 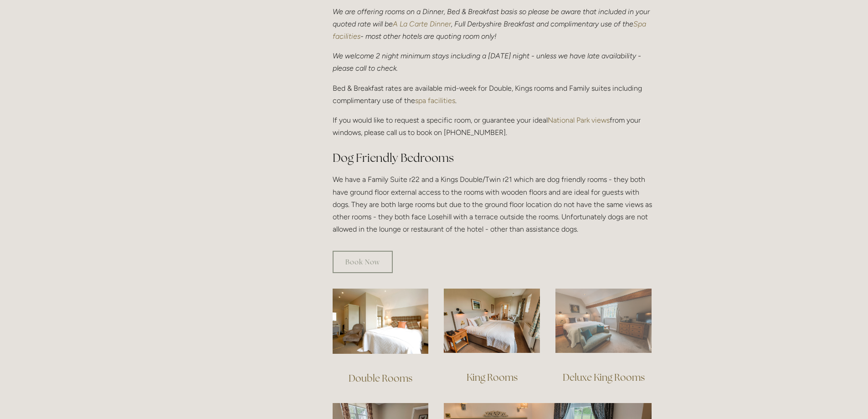 I want to click on p: If you would like to request a specific room, or guarantee your ideal from your windows, please c..., so click(x=492, y=126).